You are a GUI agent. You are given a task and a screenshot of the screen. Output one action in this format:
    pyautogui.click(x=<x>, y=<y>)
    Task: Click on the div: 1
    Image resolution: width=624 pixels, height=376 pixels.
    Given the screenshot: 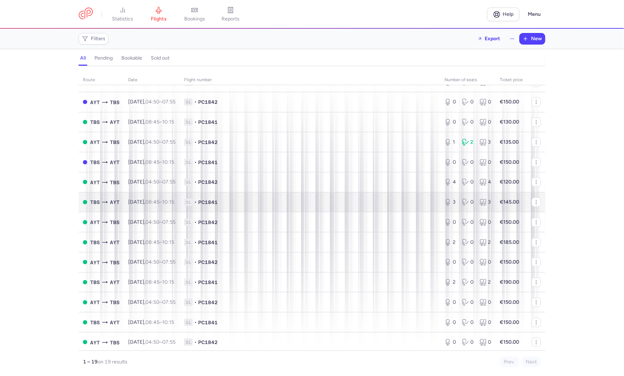 What is the action you would take?
    pyautogui.click(x=450, y=142)
    